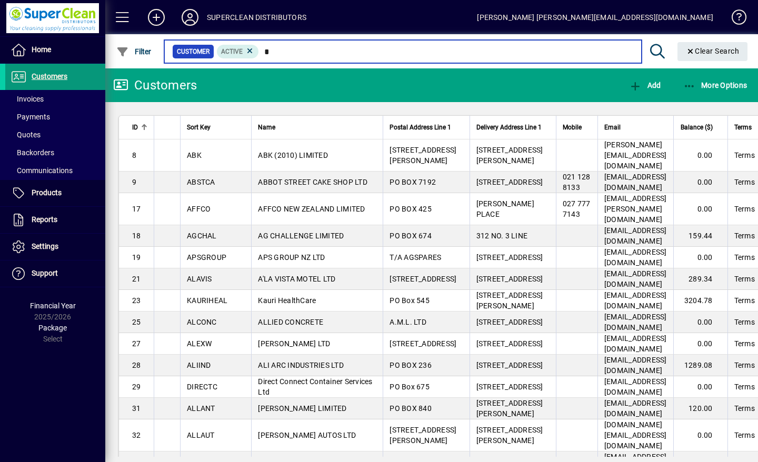 The height and width of the screenshot is (462, 758). Describe the element at coordinates (193, 52) in the screenshot. I see `span: Customer` at that location.